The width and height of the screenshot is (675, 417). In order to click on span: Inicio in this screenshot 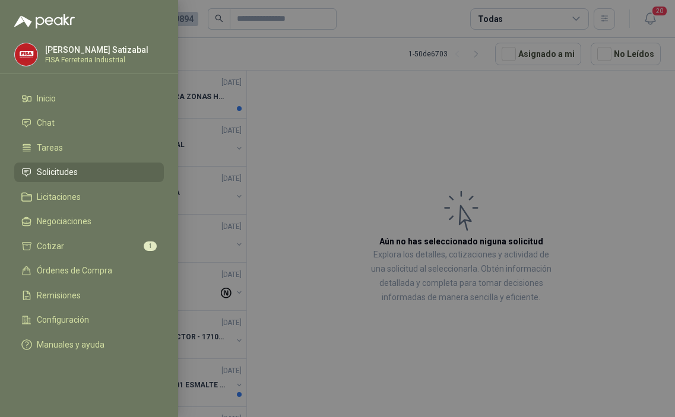, I will do `click(46, 99)`.